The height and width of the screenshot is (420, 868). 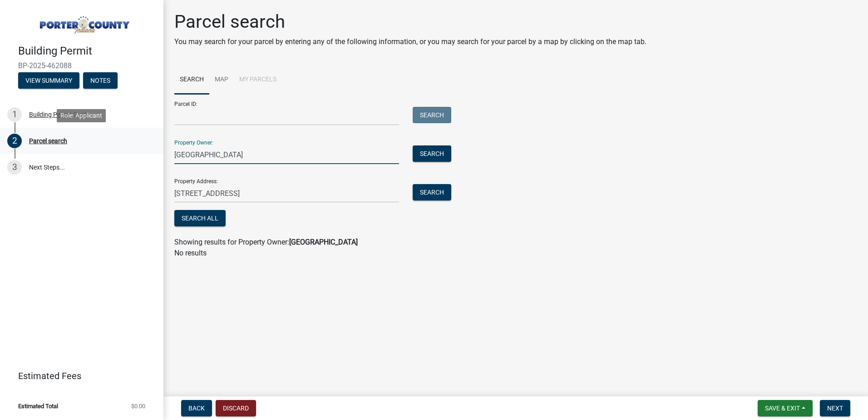 I want to click on p: You may search for your parcel by entering any of the following information, or you may search fo..., so click(x=410, y=42).